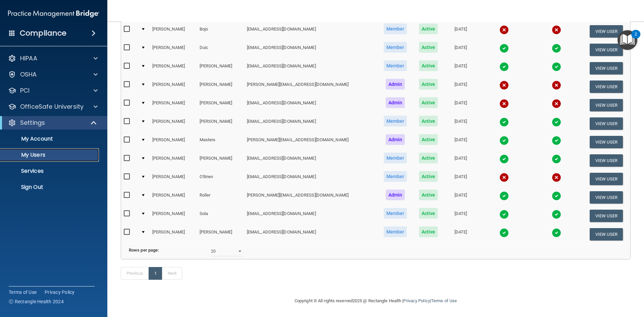 This screenshot has width=644, height=317. I want to click on p: Services, so click(50, 171).